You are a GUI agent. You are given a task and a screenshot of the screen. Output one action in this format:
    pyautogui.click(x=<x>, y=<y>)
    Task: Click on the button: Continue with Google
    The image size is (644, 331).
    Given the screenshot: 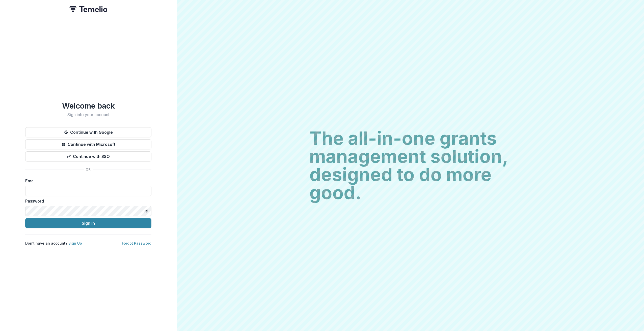 What is the action you would take?
    pyautogui.click(x=88, y=132)
    